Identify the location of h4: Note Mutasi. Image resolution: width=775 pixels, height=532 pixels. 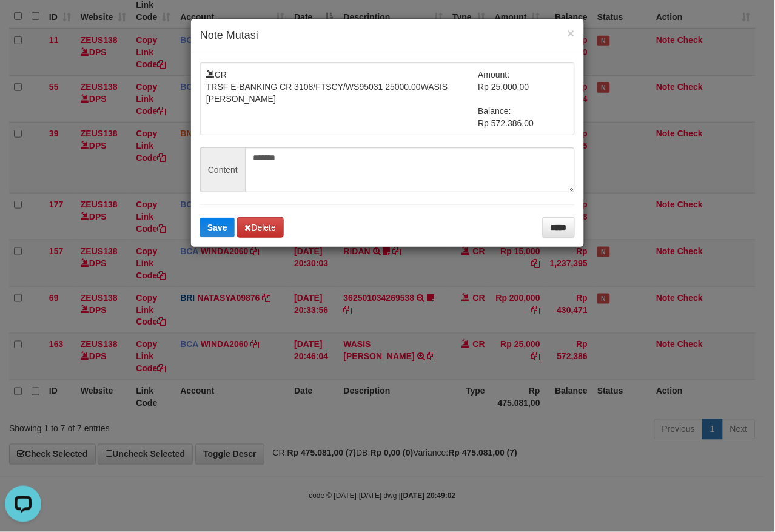
(388, 36).